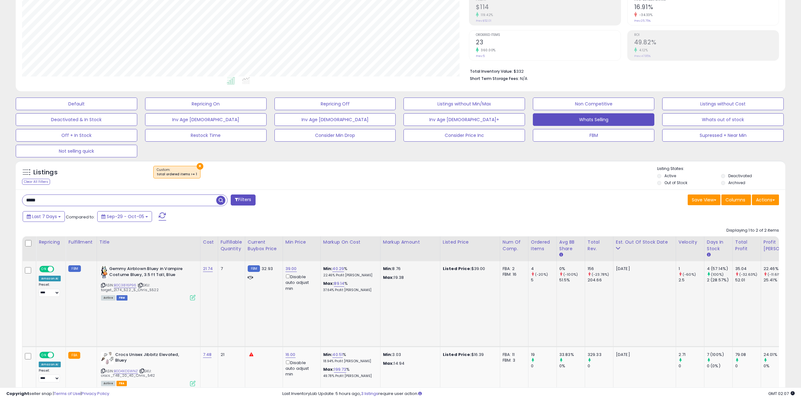 Image resolution: width=801 pixels, height=400 pixels. What do you see at coordinates (76, 104) in the screenshot?
I see `button: Default` at bounding box center [76, 104].